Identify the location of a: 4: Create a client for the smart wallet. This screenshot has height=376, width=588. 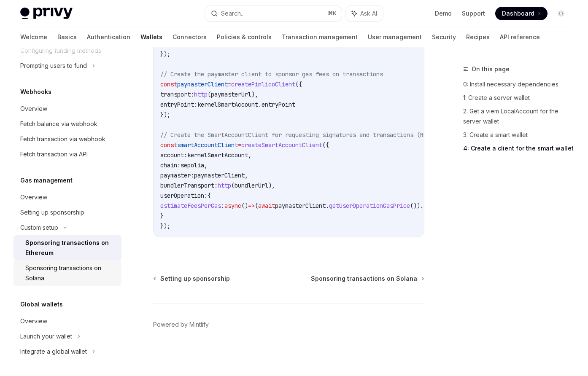
(519, 148).